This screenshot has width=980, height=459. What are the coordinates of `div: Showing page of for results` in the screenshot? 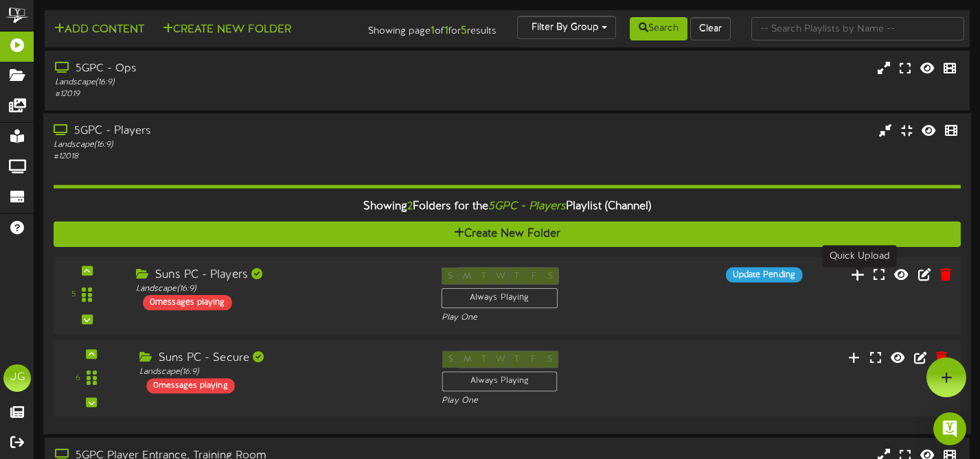 It's located at (429, 28).